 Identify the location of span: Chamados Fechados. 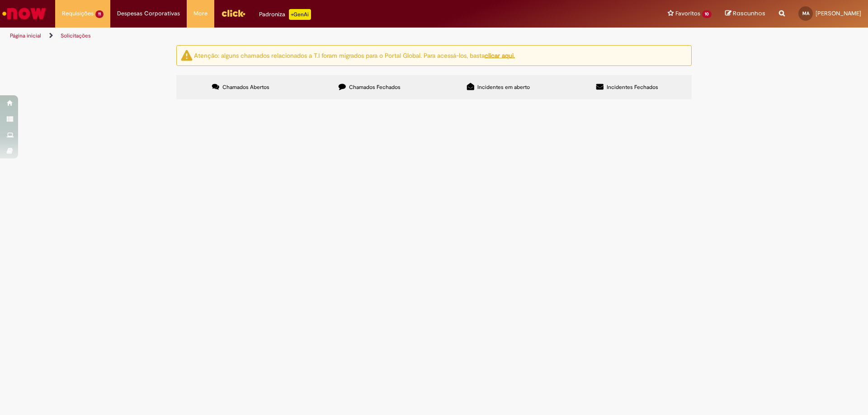
(375, 87).